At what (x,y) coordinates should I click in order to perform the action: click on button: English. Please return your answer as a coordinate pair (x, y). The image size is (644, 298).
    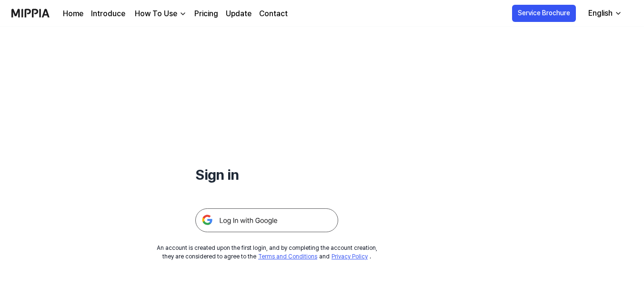
    Looking at the image, I should click on (604, 13).